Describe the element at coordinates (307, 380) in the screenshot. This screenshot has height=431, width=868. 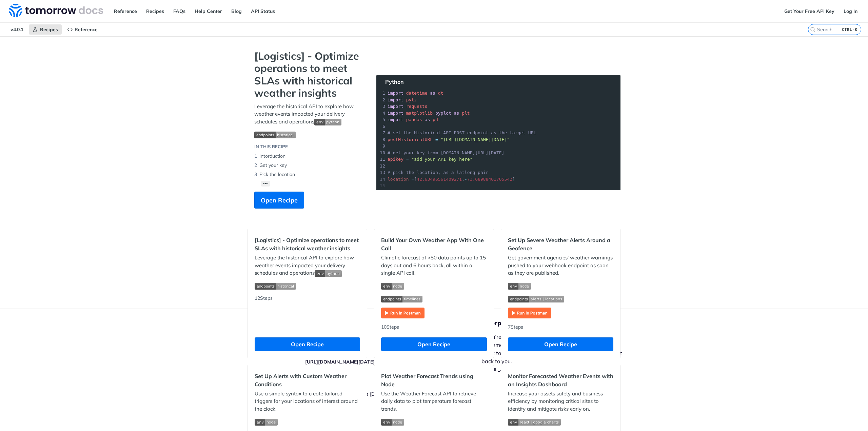
I see `h2: Set Up Alerts with Custom Weather Conditions` at that location.